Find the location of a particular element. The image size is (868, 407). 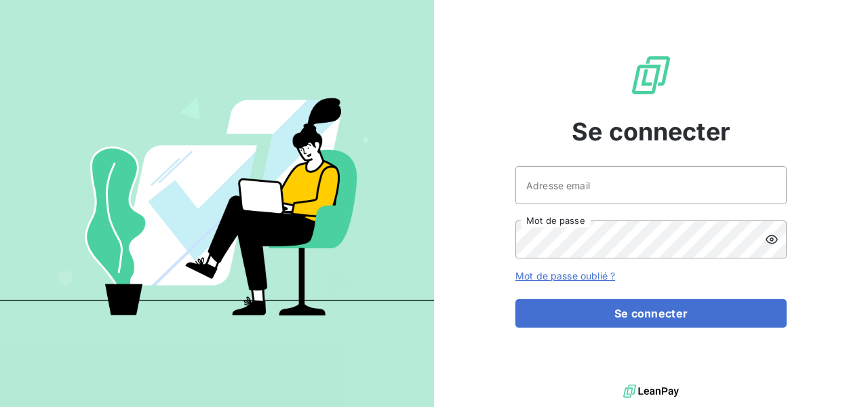

img: logo is located at coordinates (651, 391).